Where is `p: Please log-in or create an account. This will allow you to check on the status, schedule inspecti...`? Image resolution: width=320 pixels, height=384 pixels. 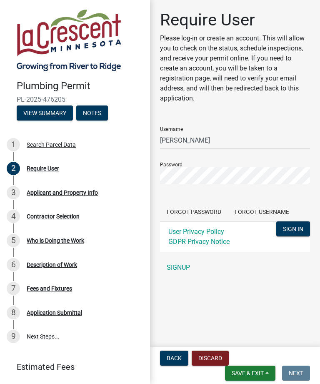 p: Please log-in or create an account. This will allow you to check on the status, schedule inspecti... is located at coordinates (235, 68).